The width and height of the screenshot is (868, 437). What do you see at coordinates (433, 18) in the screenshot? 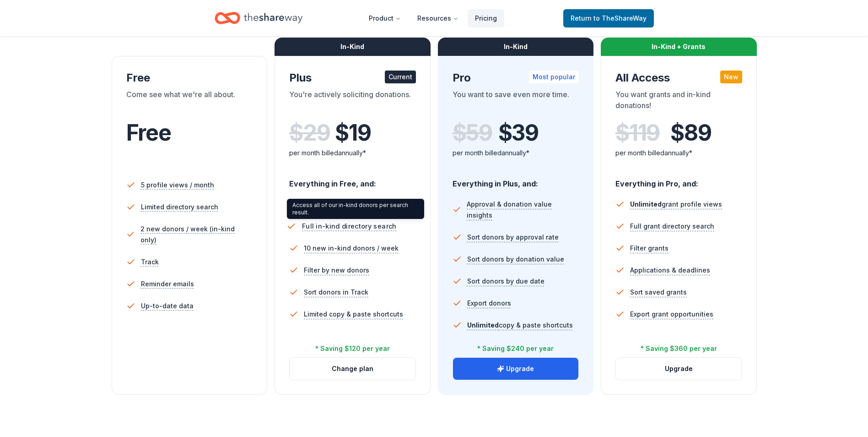
I see `nav: Main` at bounding box center [433, 18].